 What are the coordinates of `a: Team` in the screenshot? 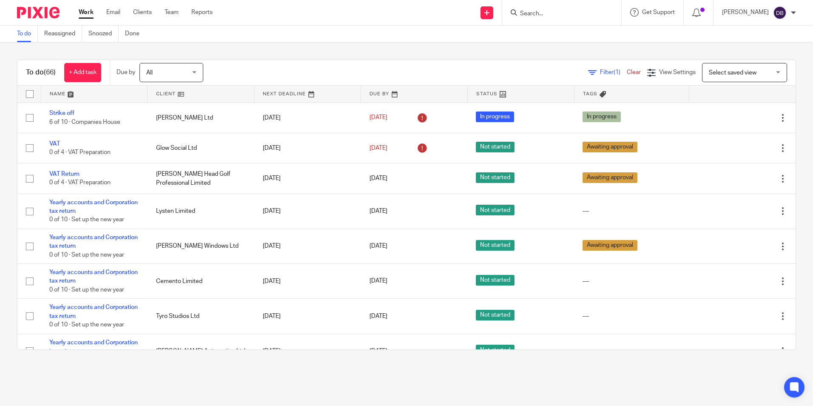 It's located at (171, 12).